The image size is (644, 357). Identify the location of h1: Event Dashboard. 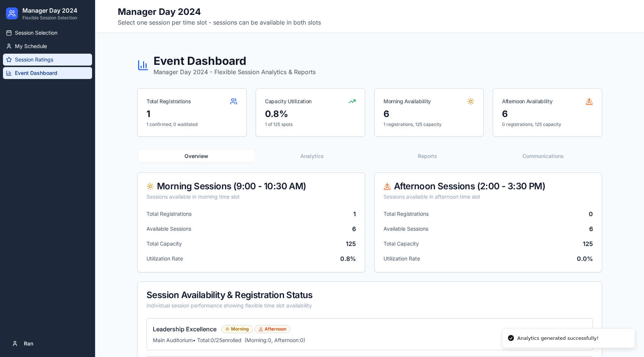
(234, 61).